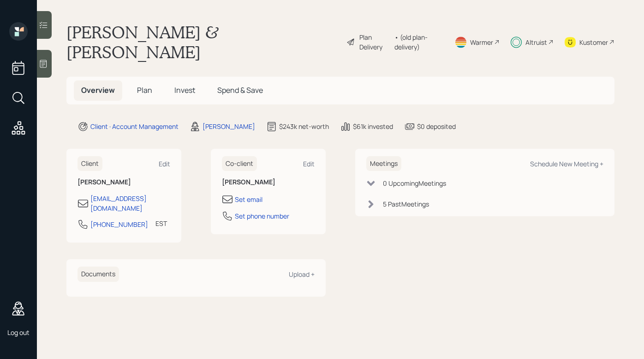  What do you see at coordinates (98, 90) in the screenshot?
I see `span: Overview` at bounding box center [98, 90].